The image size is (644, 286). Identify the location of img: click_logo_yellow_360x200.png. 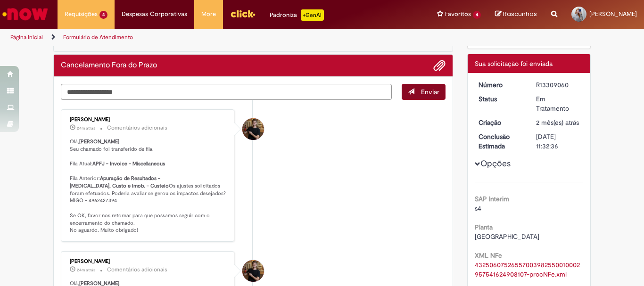
(243, 14).